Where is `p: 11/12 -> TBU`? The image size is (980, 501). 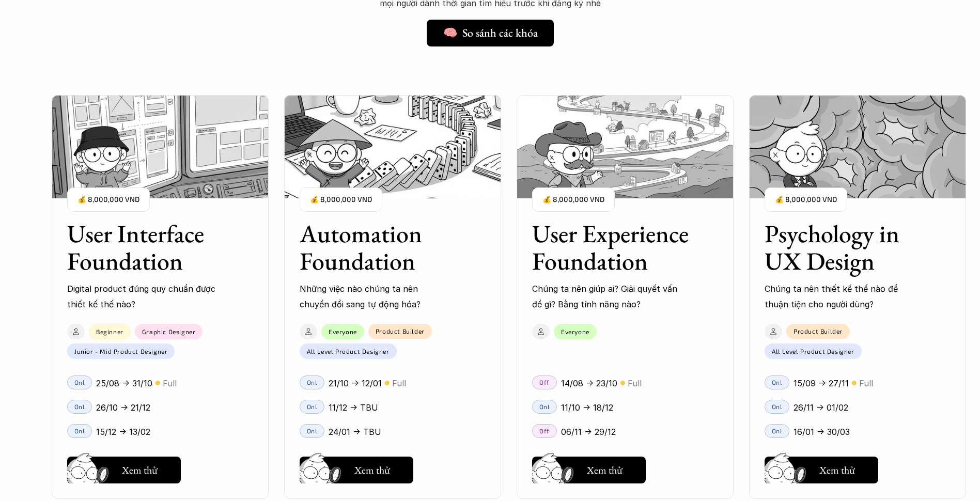
p: 11/12 -> TBU is located at coordinates (353, 407).